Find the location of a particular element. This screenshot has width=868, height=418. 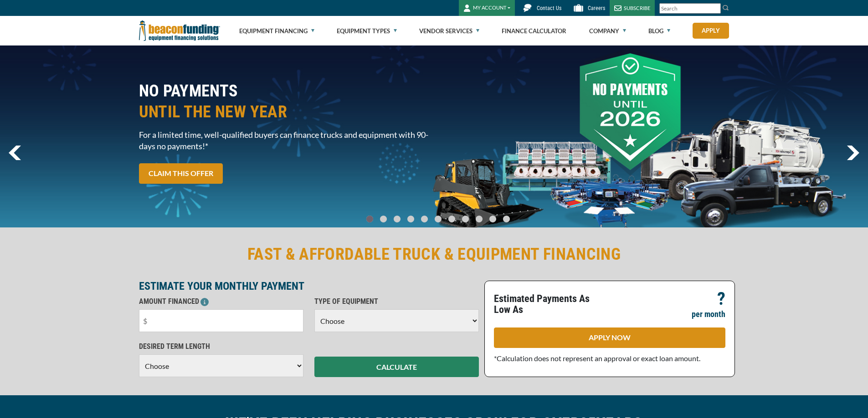

p: AMOUNT FINANCED is located at coordinates (221, 302).